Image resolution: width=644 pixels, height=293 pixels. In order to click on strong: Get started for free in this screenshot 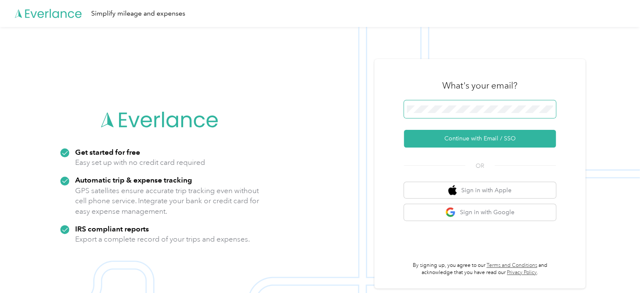, I will do `click(108, 152)`.